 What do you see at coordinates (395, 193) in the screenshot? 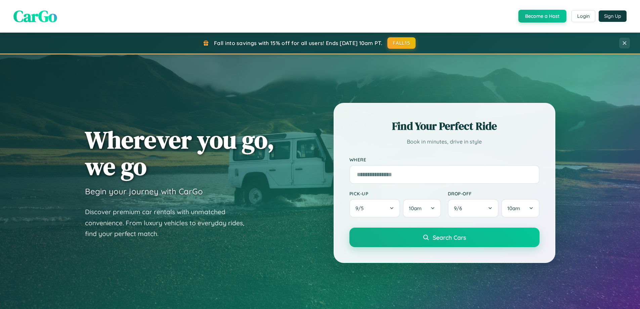
I see `label: Pick-up` at bounding box center [395, 193].